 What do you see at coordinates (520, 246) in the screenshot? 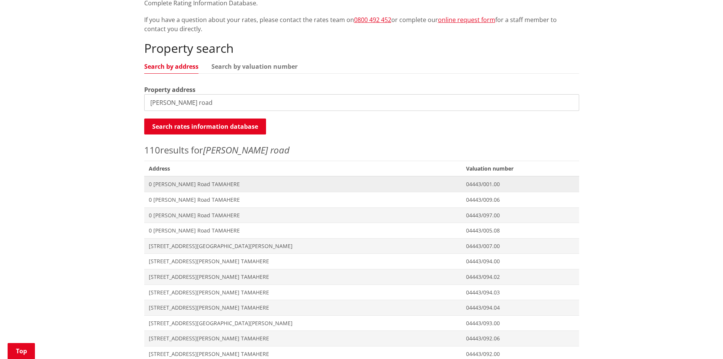
I see `span: 04443/007.00` at bounding box center [520, 246].